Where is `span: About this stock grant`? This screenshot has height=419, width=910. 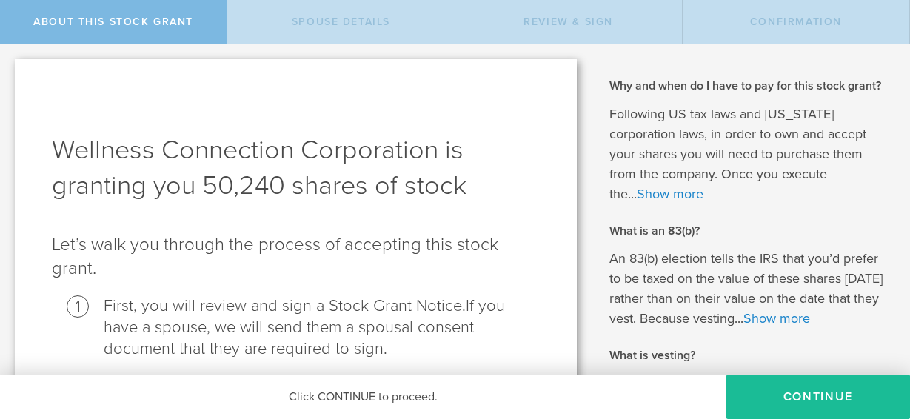 span: About this stock grant is located at coordinates (113, 21).